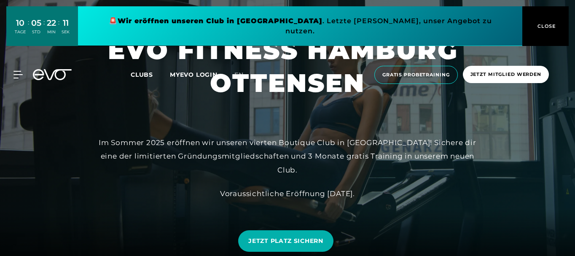 The image size is (575, 256). Describe the element at coordinates (244, 75) in the screenshot. I see `a: en` at that location.